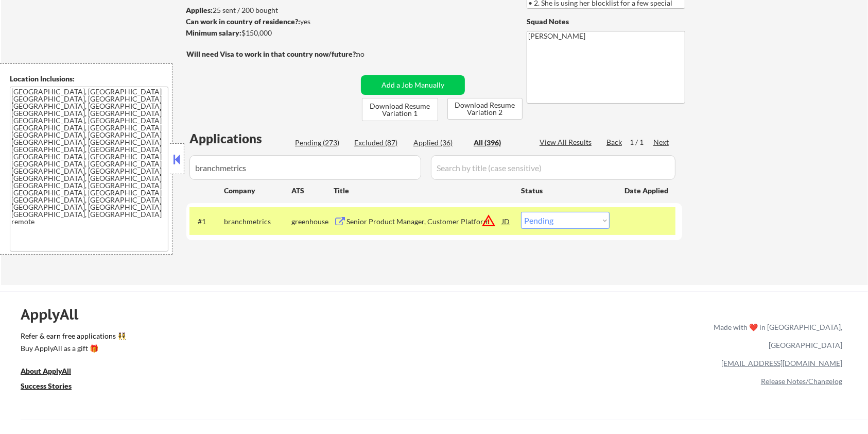  I want to click on u: Success Stories, so click(46, 385).